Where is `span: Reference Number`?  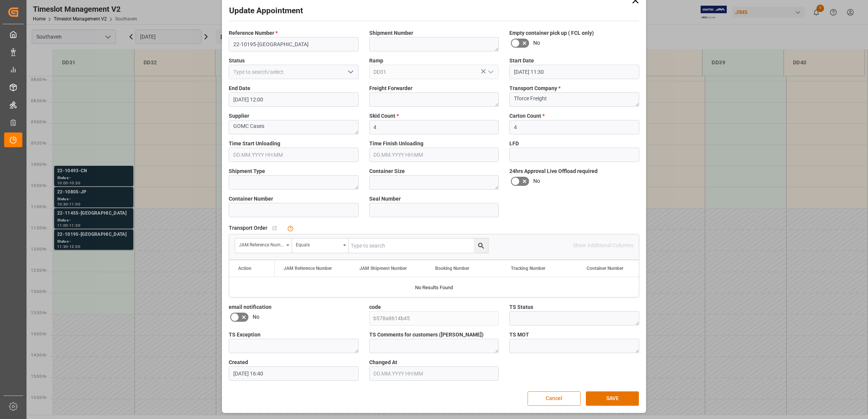 span: Reference Number is located at coordinates (253, 33).